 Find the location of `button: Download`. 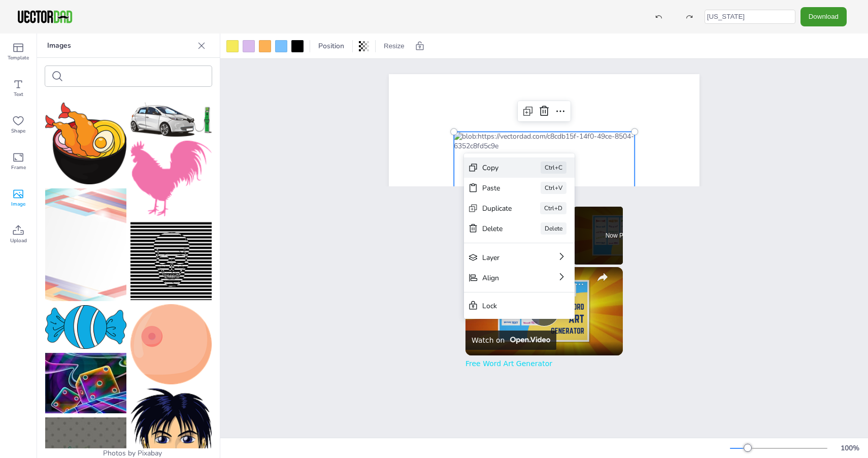

button: Download is located at coordinates (823, 16).